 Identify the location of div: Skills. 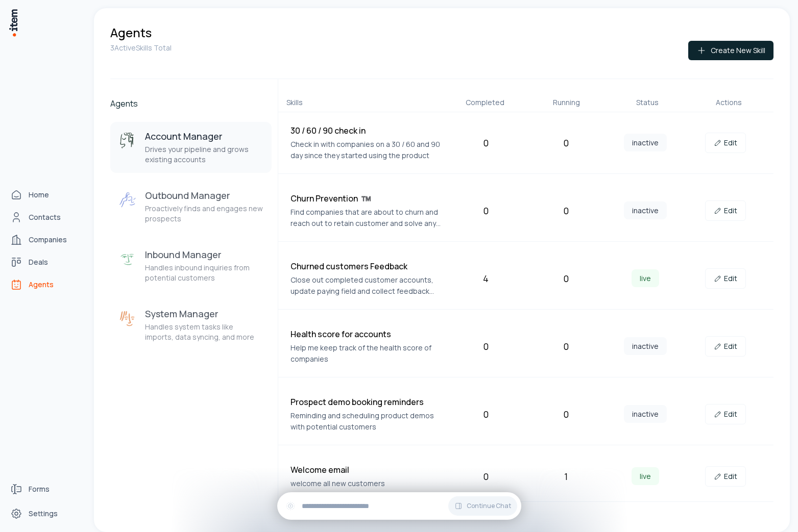
(364, 103).